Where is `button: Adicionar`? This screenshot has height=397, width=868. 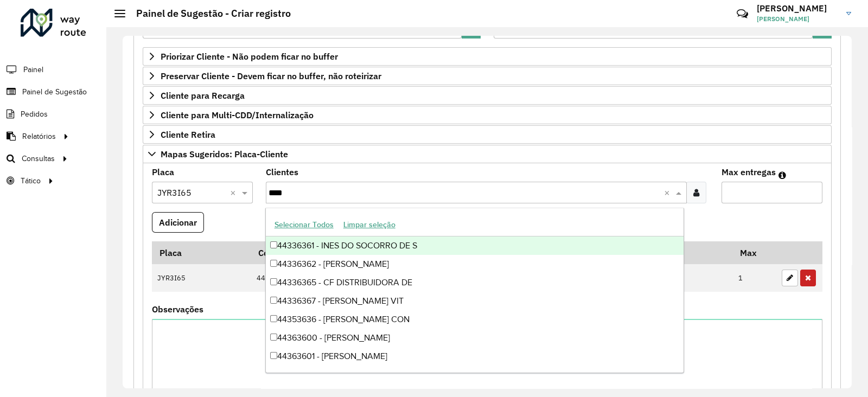 button: Adicionar is located at coordinates (178, 223).